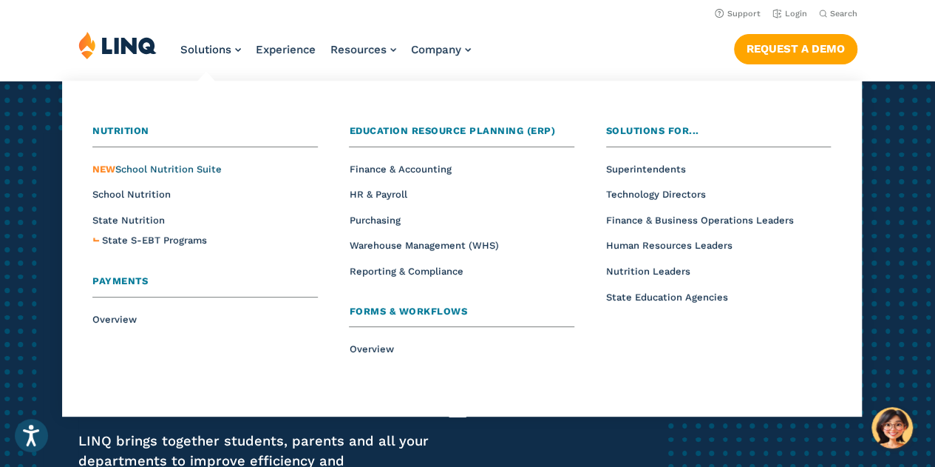 The height and width of the screenshot is (467, 935). Describe the element at coordinates (461, 316) in the screenshot. I see `a: Forms & Workflows` at that location.